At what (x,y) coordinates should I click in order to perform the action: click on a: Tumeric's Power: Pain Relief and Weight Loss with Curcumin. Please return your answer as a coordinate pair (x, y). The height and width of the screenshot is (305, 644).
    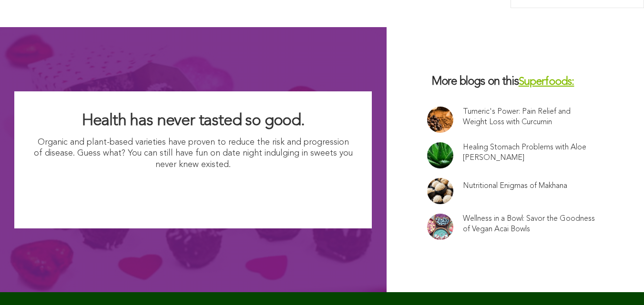
    Looking at the image, I should click on (529, 117).